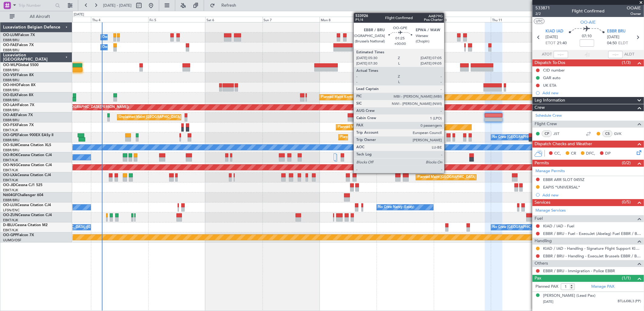 Image resolution: width=644 pixels, height=311 pixels. I want to click on span: (0/2), so click(626, 163).